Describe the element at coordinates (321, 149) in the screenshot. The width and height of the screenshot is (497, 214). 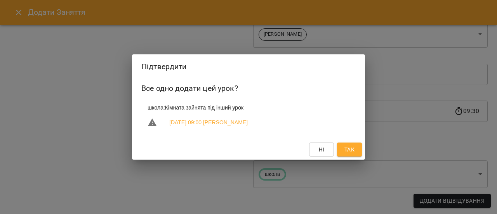
I see `span: Ні` at that location.